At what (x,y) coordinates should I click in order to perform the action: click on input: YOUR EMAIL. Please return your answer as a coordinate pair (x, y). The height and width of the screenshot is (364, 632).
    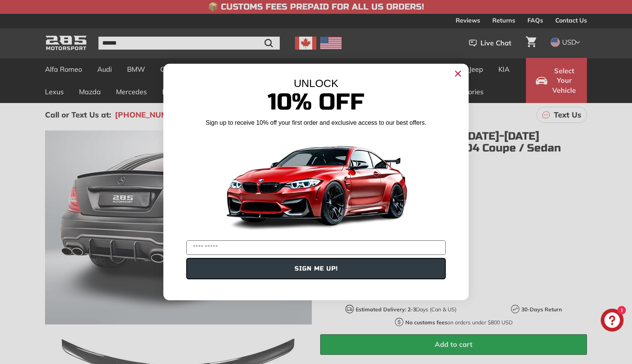
    Looking at the image, I should click on (316, 247).